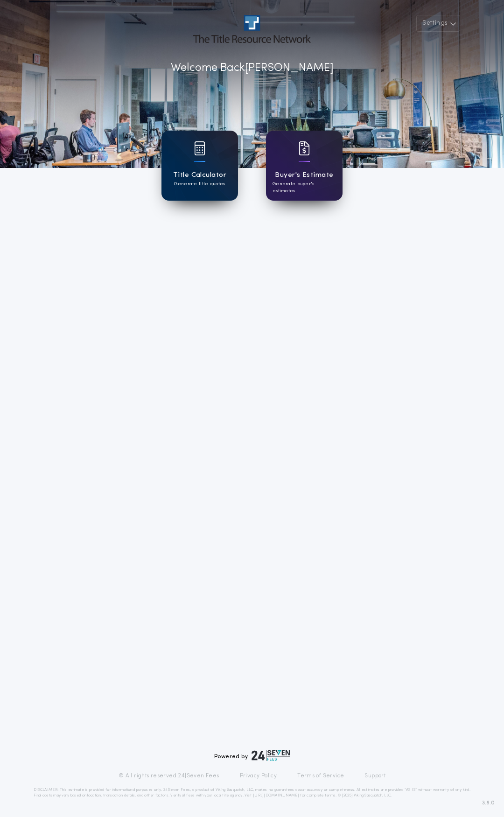  I want to click on div: Powered by, so click(252, 756).